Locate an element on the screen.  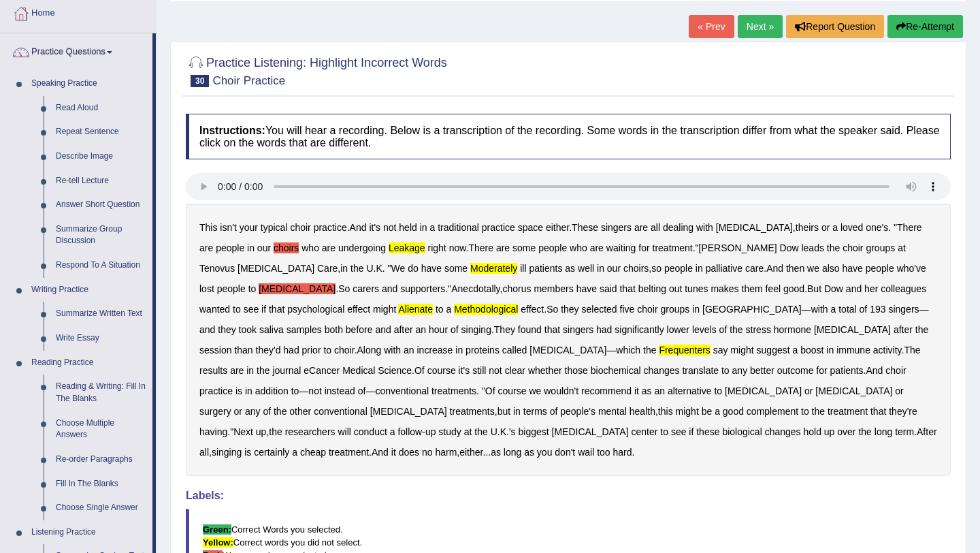
b: be is located at coordinates (707, 411).